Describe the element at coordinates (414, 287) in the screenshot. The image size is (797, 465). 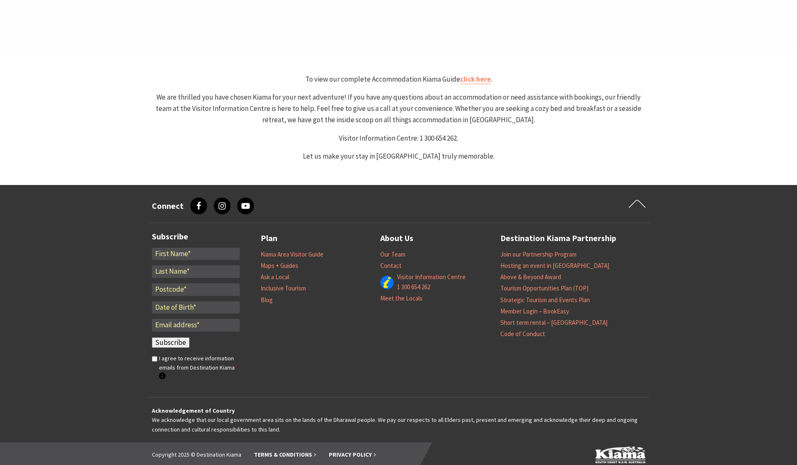
I see `a: 1 300 654 262` at that location.